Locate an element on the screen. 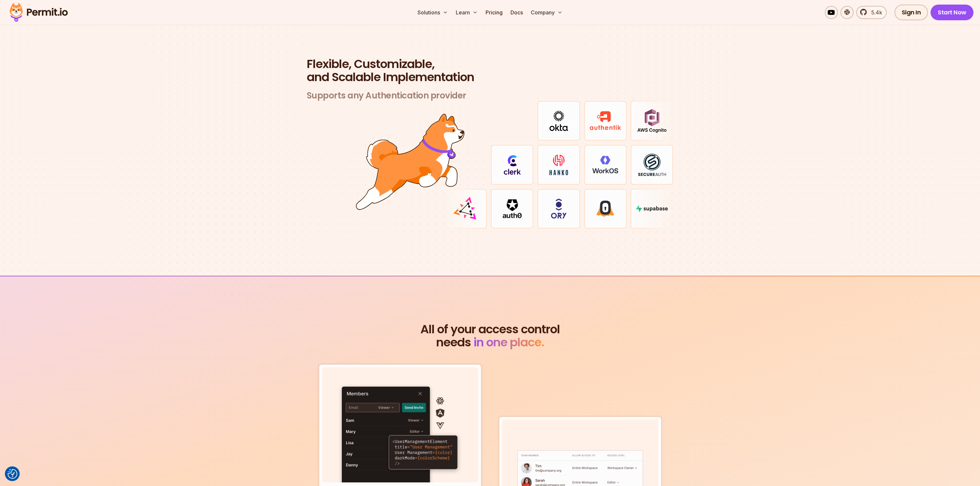 Image resolution: width=980 pixels, height=486 pixels. img: Permit logo is located at coordinates (39, 12).